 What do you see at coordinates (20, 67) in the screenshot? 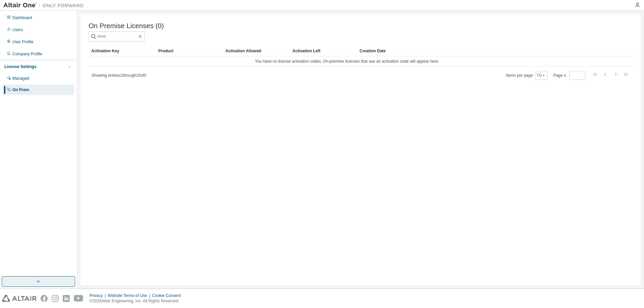
I see `div: License Settings` at bounding box center [20, 67].